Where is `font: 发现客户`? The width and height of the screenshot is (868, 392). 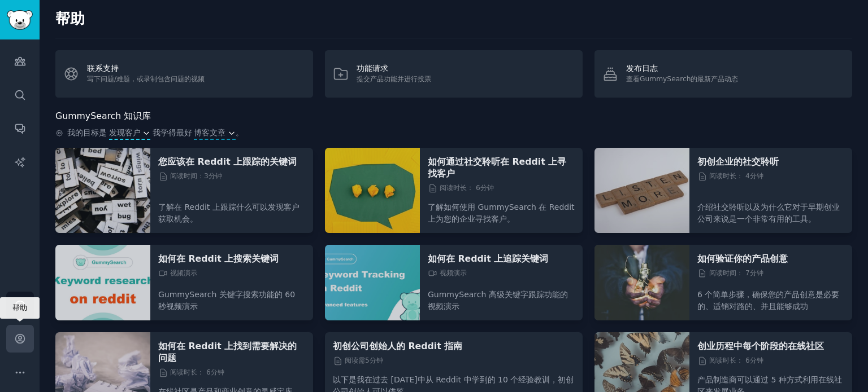
font: 发现客户 is located at coordinates (125, 133).